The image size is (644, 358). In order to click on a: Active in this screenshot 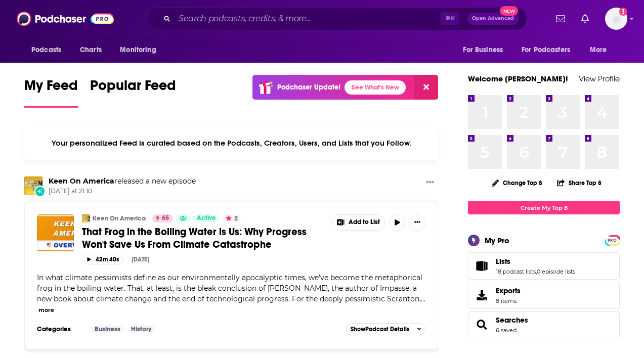, I will do `click(206, 218)`.